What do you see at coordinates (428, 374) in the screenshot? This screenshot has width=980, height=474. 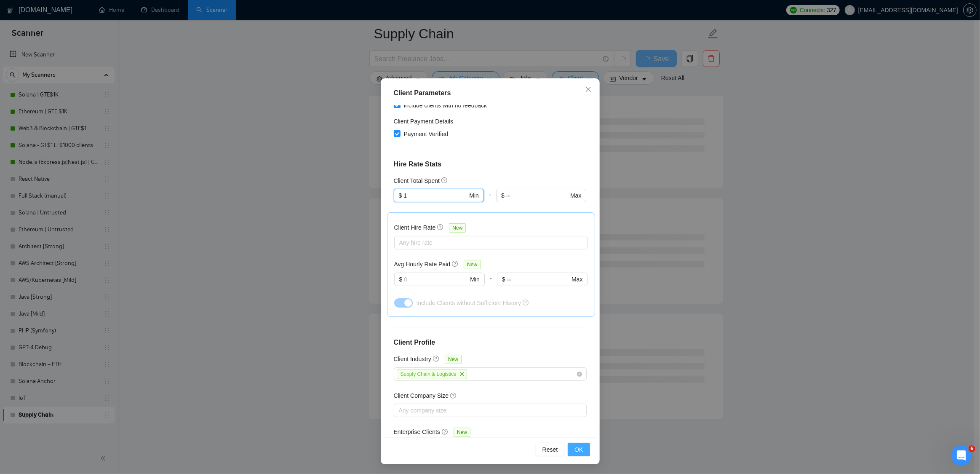 I see `span: Supply Chain & Logistics` at bounding box center [428, 374].